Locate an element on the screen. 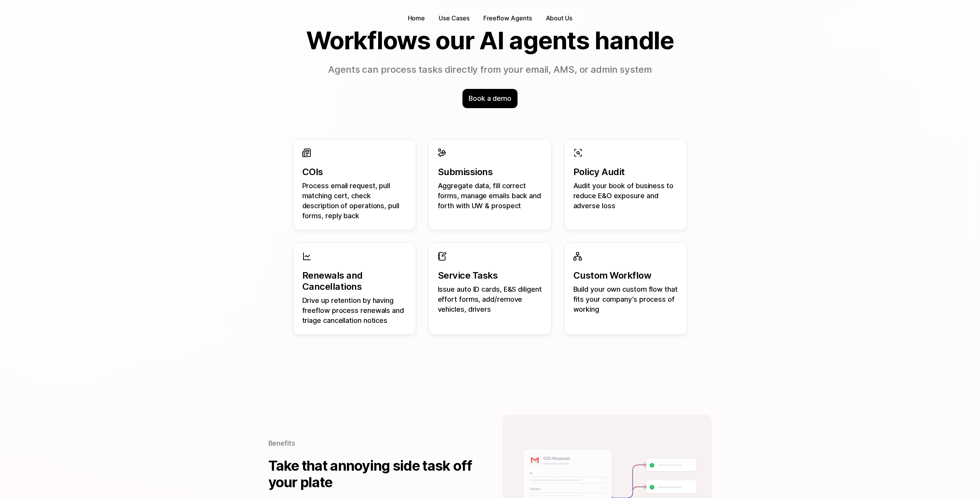  p: Custom Workflow is located at coordinates (625, 275).